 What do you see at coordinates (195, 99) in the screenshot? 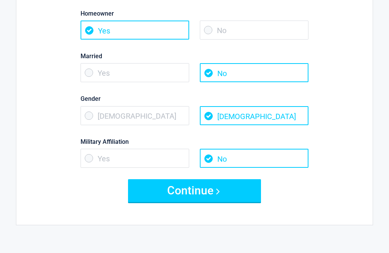
I see `label: Gender` at bounding box center [195, 99].